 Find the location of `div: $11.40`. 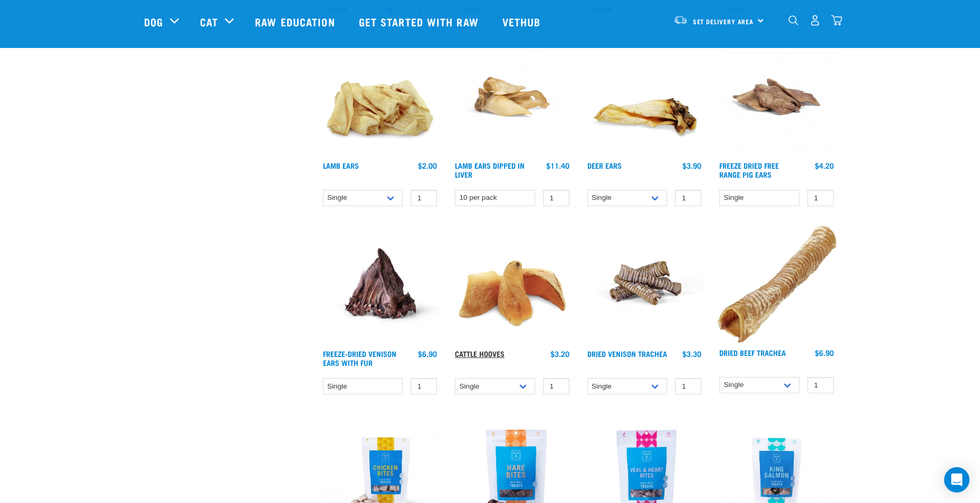

div: $11.40 is located at coordinates (558, 166).